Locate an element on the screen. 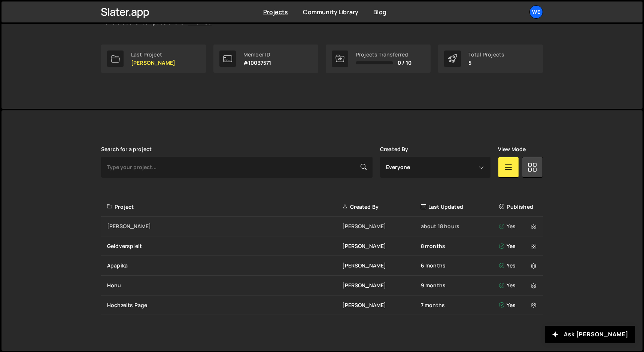  label: View Mode is located at coordinates (512, 149).